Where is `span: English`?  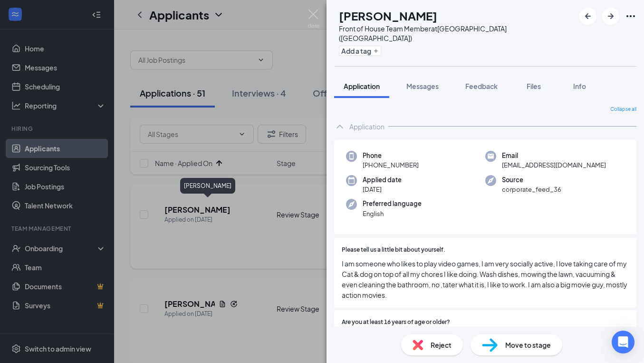
span: English is located at coordinates (392, 214).